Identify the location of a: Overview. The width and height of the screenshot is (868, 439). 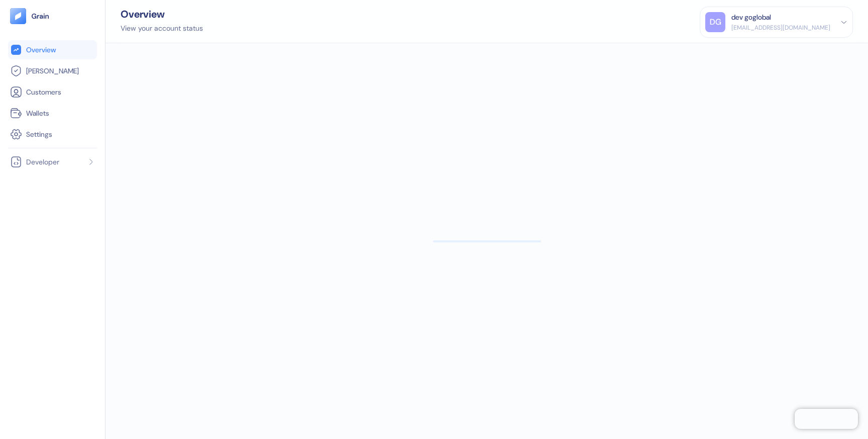
(52, 50).